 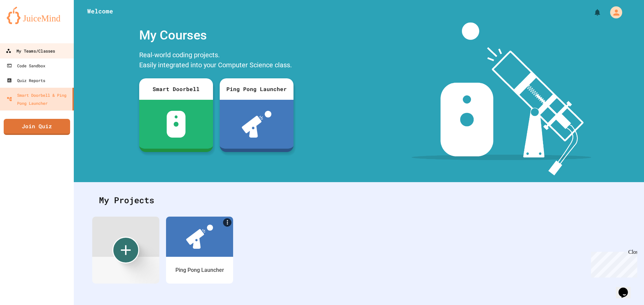 I want to click on img: logo-orange.svg, so click(x=37, y=15).